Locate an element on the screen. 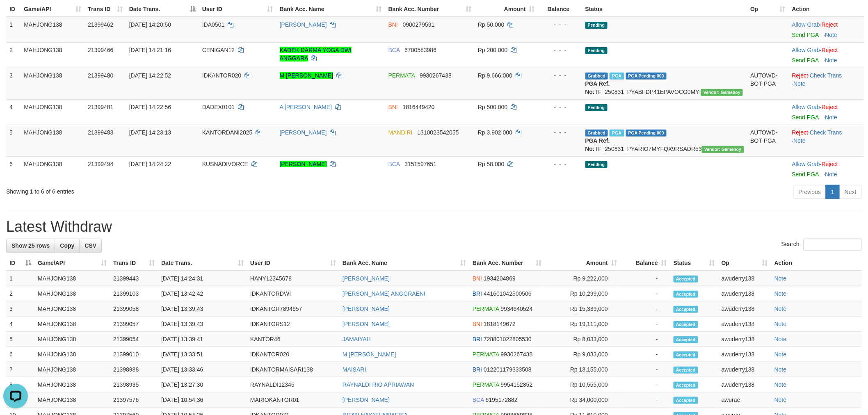 The height and width of the screenshot is (415, 868). td: AUTOWD-BOT-PGA is located at coordinates (768, 140).